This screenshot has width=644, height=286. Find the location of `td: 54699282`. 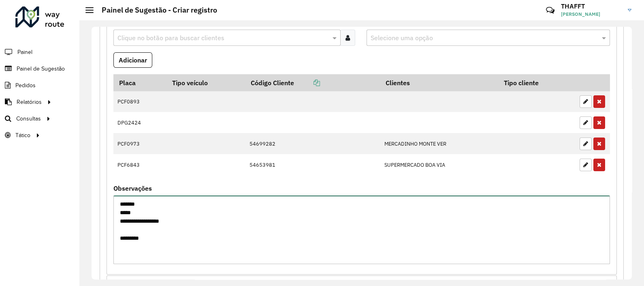

td: 54699282 is located at coordinates (312, 143).